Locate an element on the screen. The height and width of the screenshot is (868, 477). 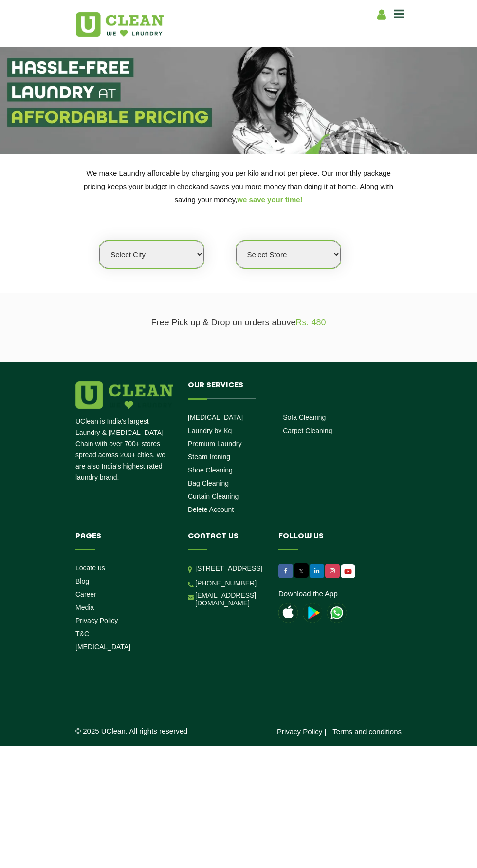
a: Laundry by Kg is located at coordinates (210, 430).